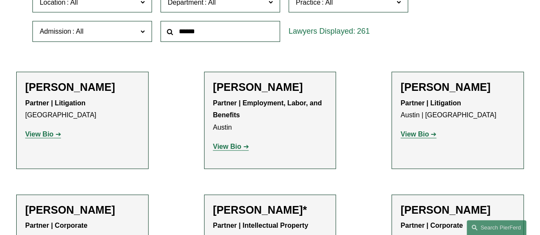 The width and height of the screenshot is (540, 235). I want to click on p: Austin, so click(270, 116).